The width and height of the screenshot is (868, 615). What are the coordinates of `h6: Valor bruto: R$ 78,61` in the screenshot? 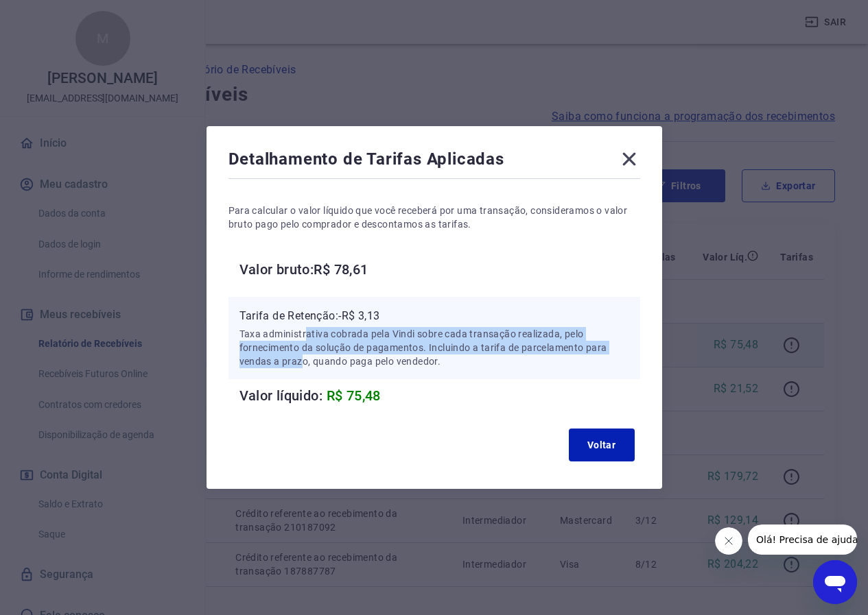 It's located at (440, 269).